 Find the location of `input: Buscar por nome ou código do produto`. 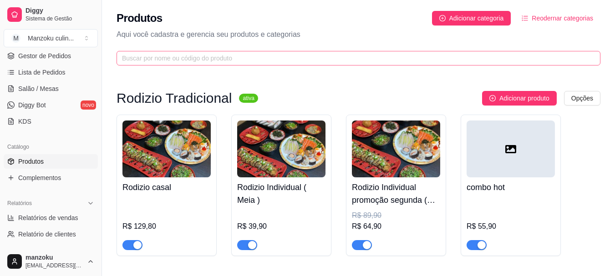

input: Buscar por nome ou código do produto is located at coordinates (355, 58).